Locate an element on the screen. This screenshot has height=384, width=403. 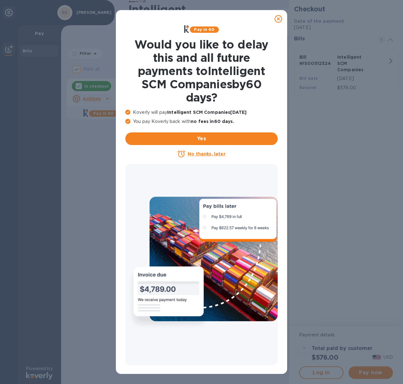
button: Yes is located at coordinates (202, 139).